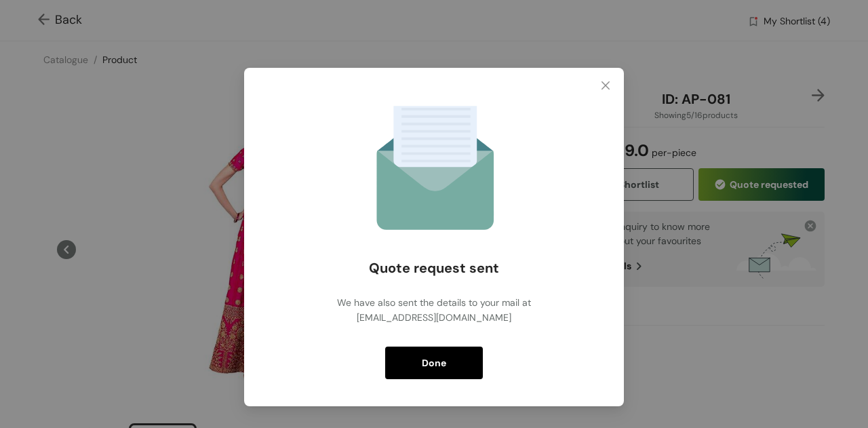 The image size is (868, 428). What do you see at coordinates (434, 277) in the screenshot?
I see `div: Quote request sent` at bounding box center [434, 277].